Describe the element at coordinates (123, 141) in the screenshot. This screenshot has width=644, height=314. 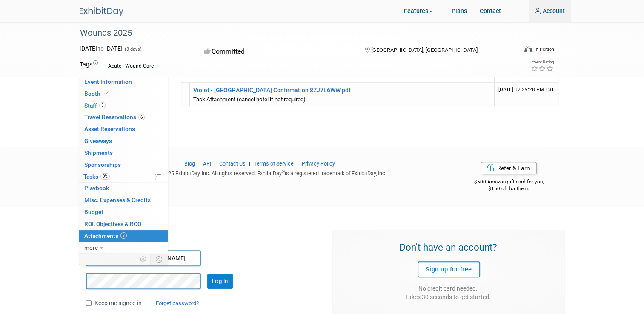
I see `a: Giveaways` at that location.